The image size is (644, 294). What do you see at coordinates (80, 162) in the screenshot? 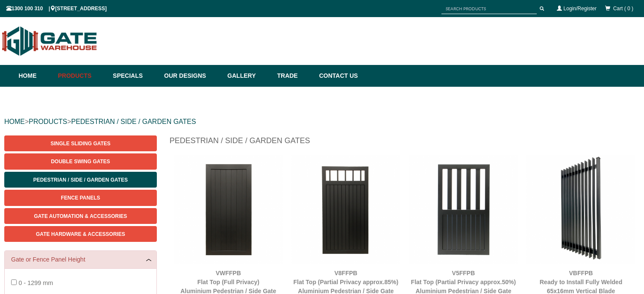
I see `span: Double Swing Gates` at bounding box center [80, 162].